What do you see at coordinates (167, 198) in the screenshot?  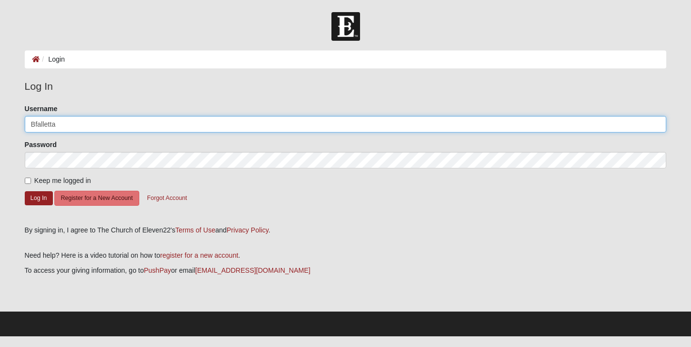 I see `button: Forgot Account` at bounding box center [167, 198].